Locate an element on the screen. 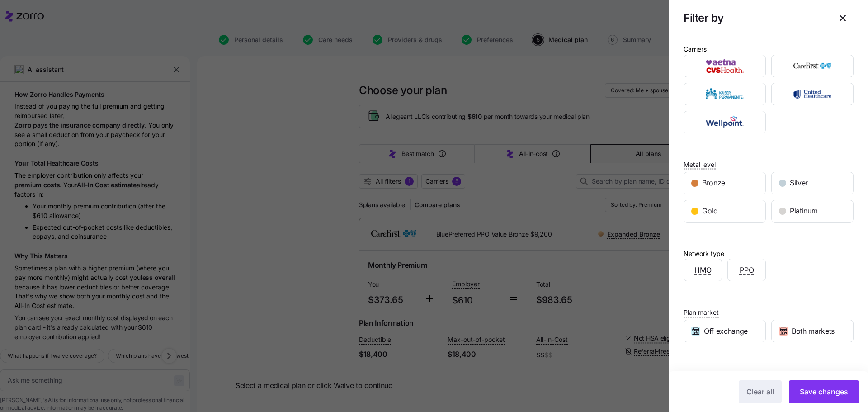 This screenshot has width=868, height=412. span: Bronze is located at coordinates (713, 183).